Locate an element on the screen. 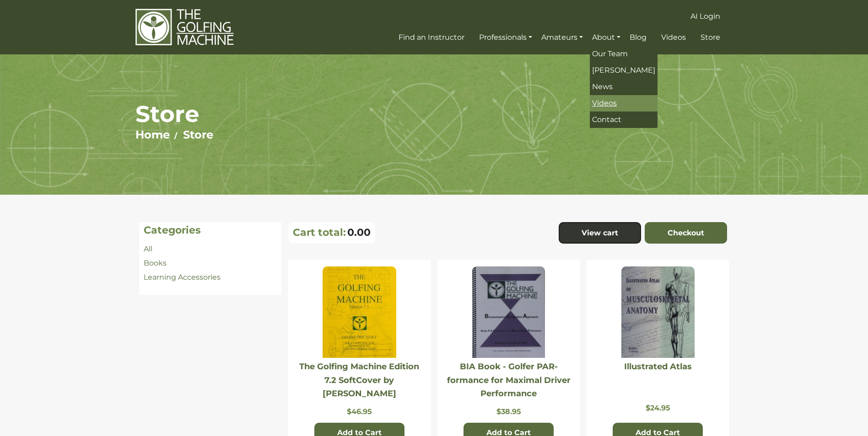  p: Cart total: is located at coordinates (320, 232).